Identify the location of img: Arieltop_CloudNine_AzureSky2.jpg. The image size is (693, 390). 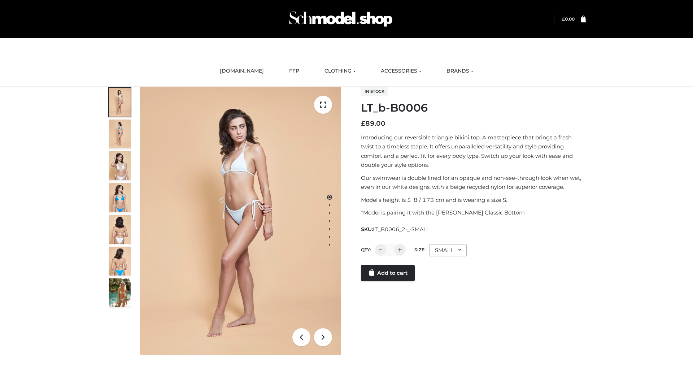
(120, 293).